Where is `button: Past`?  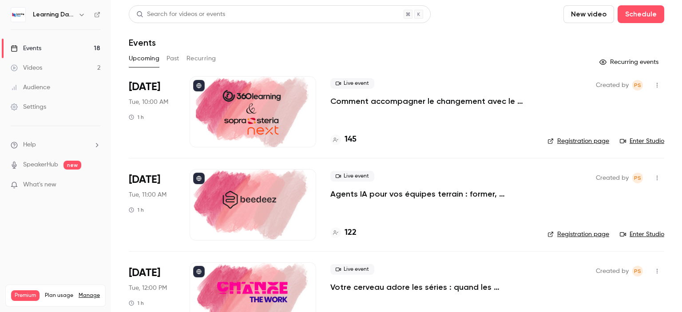
button: Past is located at coordinates (173, 59).